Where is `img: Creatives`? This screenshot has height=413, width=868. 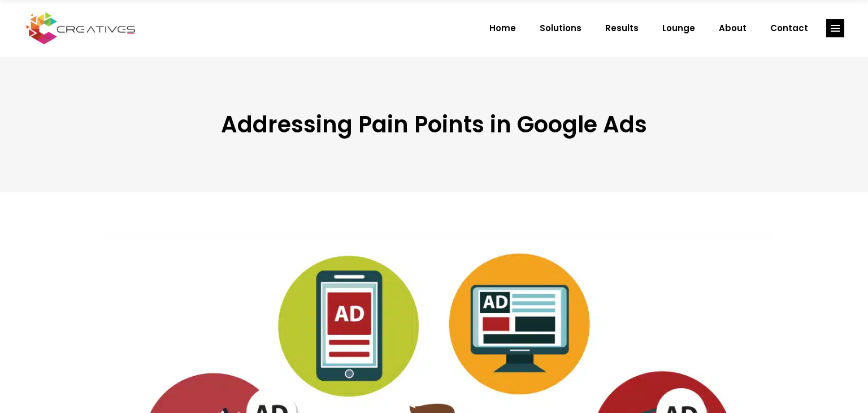
img: Creatives is located at coordinates (81, 29).